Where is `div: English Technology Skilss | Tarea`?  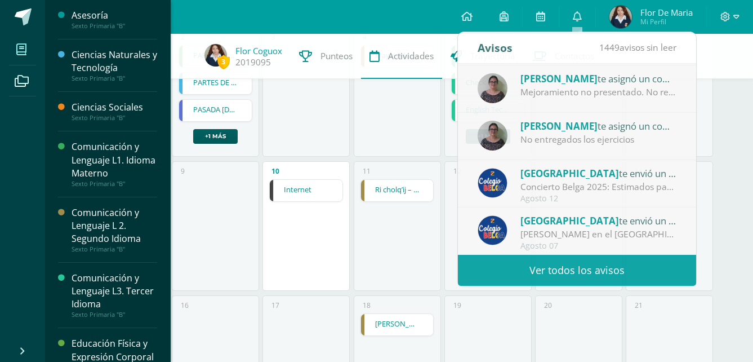
div: English Technology Skilss | Tarea is located at coordinates (488, 110).